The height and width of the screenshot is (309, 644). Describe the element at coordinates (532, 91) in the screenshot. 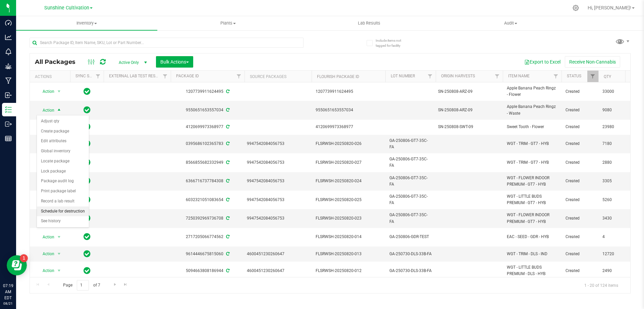

I see `span: Apple Banana Peach Ringz - Flower` at that location.